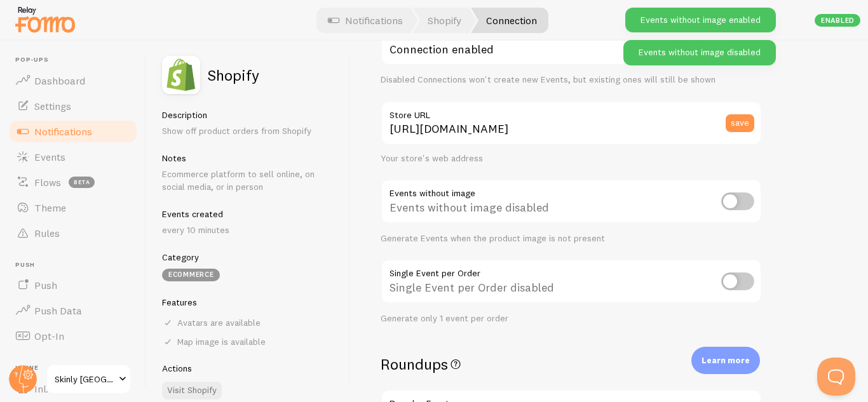 The width and height of the screenshot is (868, 402). I want to click on h5: Features, so click(248, 303).